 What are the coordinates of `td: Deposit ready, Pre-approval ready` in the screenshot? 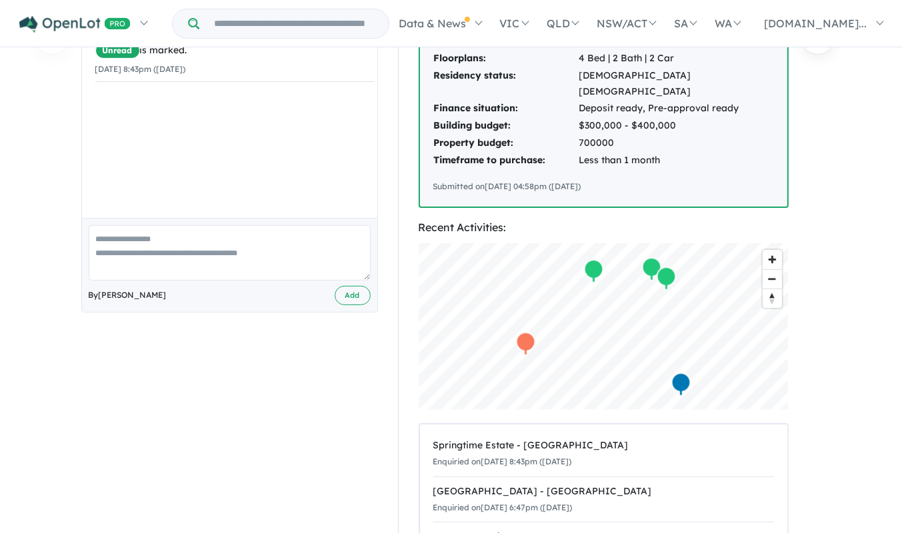 It's located at (676, 109).